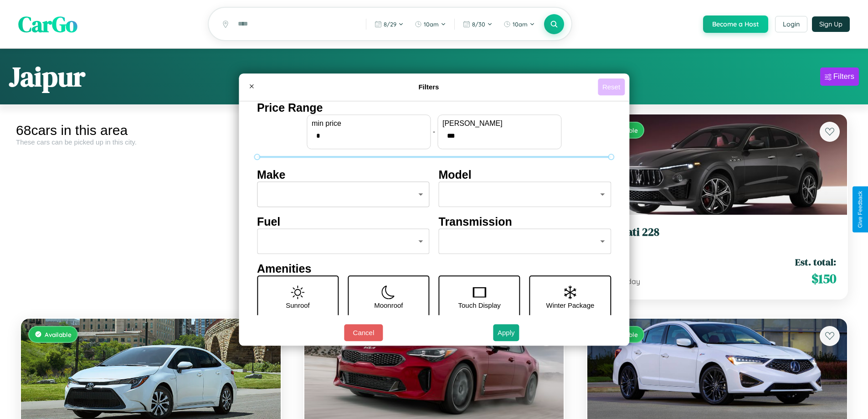  What do you see at coordinates (343, 221) in the screenshot?
I see `h4: Fuel` at bounding box center [343, 221].